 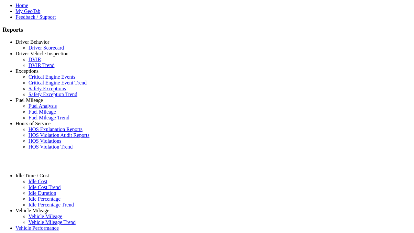 What do you see at coordinates (52, 77) in the screenshot?
I see `a: Critical Engine Events` at bounding box center [52, 77].